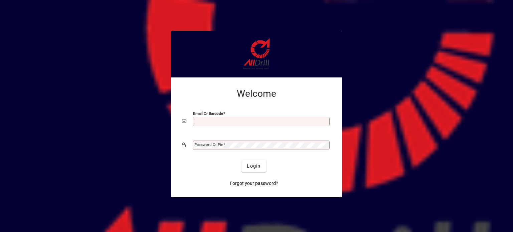  What do you see at coordinates (208, 113) in the screenshot?
I see `mat-label: Email or Barcode` at bounding box center [208, 113].